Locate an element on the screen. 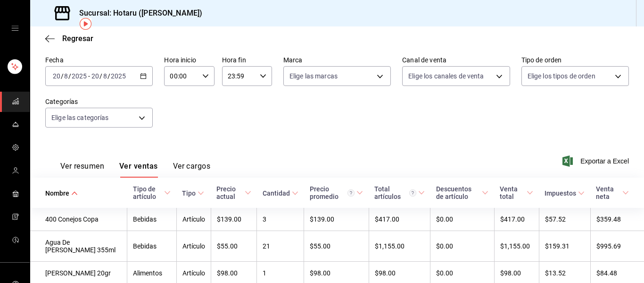 The height and width of the screenshot is (283, 644). span: Venta total is located at coordinates (516, 193).